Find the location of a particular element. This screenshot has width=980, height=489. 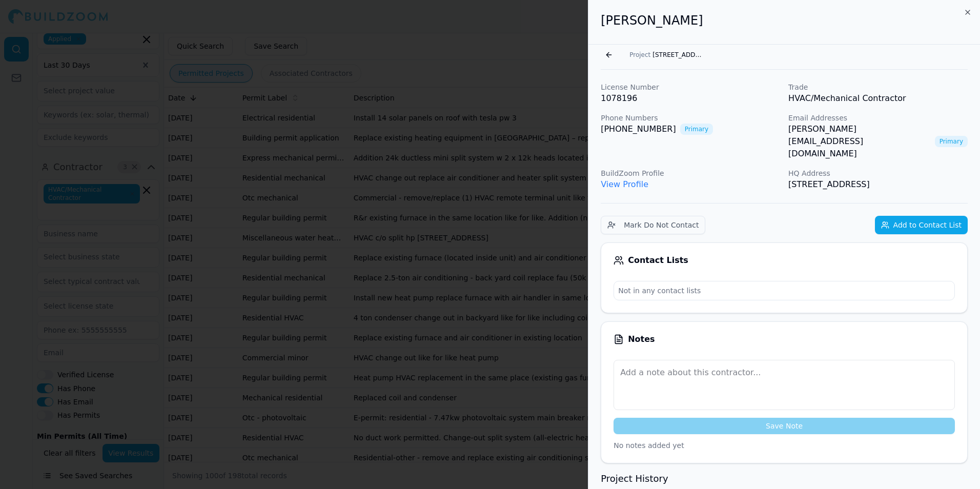

h3: Project History is located at coordinates (784, 479).